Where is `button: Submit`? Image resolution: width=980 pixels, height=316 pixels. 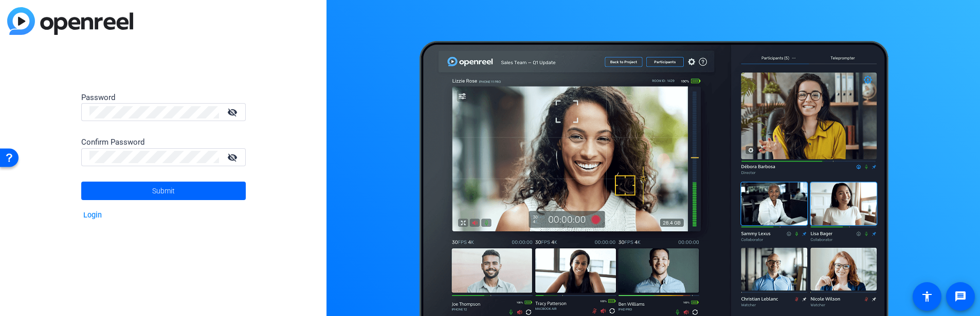
button: Submit is located at coordinates (164, 191).